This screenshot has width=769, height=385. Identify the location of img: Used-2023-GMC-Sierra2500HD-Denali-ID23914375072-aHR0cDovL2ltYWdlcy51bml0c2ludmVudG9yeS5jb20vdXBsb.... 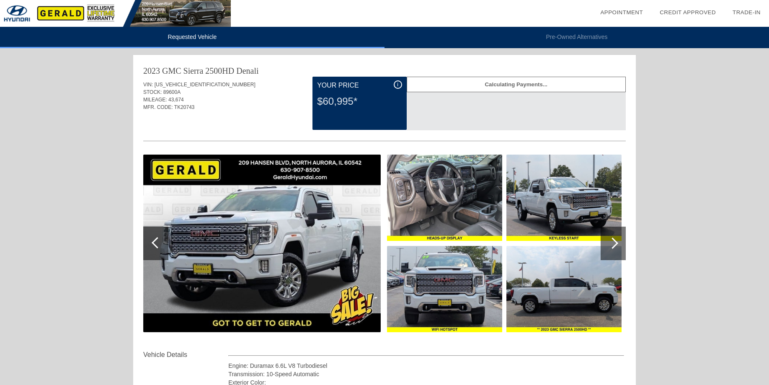
(563, 289).